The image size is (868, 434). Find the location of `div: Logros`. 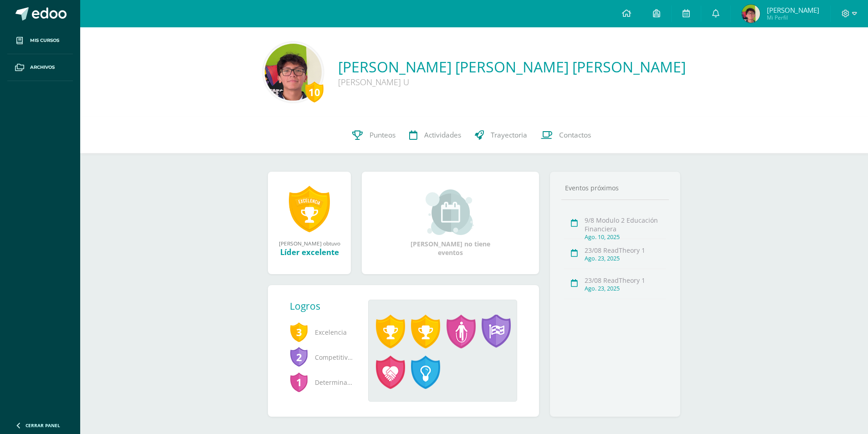

div: Logros is located at coordinates (325, 306).